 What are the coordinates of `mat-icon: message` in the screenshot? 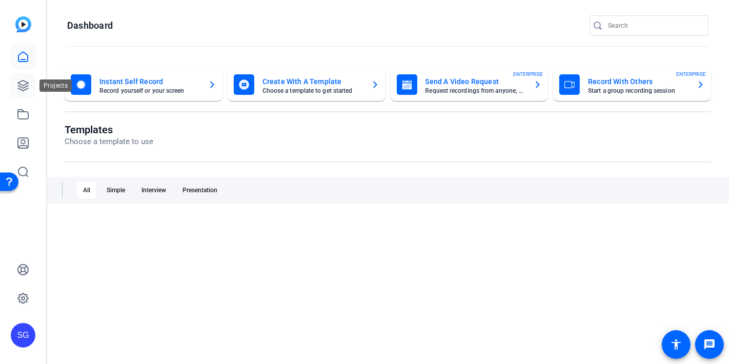 It's located at (710, 345).